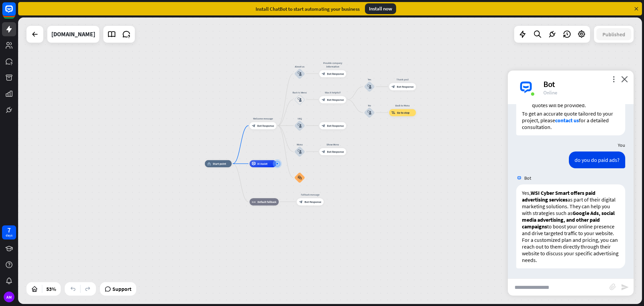 Image resolution: width=644 pixels, height=306 pixels. I want to click on span: Go to step, so click(403, 112).